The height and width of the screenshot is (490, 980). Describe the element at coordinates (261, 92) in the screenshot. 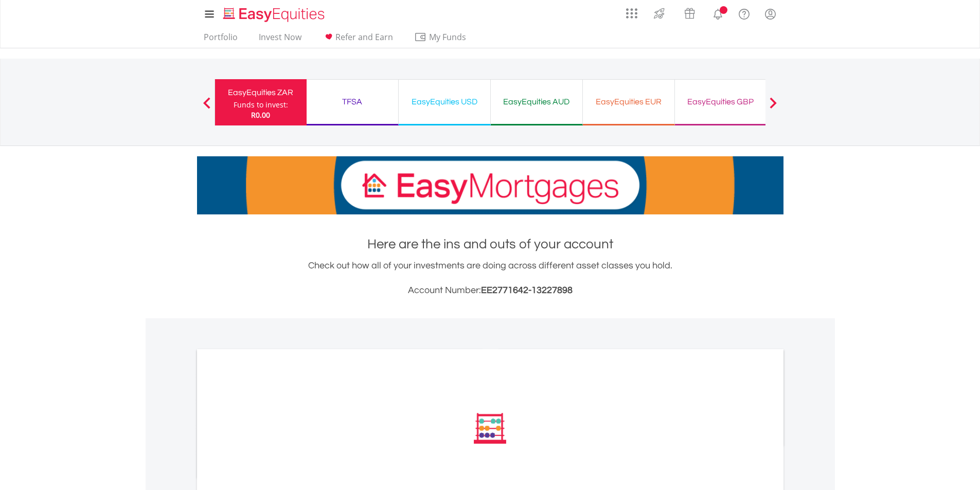

I see `div: EasyEquities ZAR` at that location.